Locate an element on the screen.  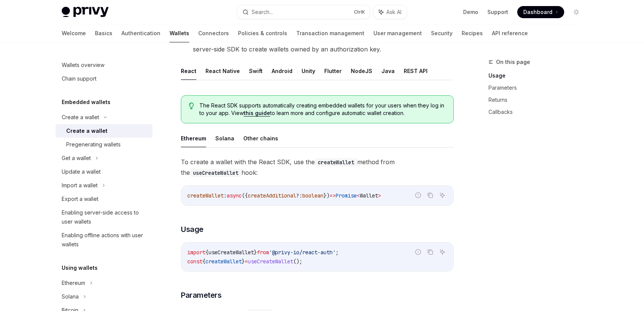
code: createWallet is located at coordinates (336, 162).